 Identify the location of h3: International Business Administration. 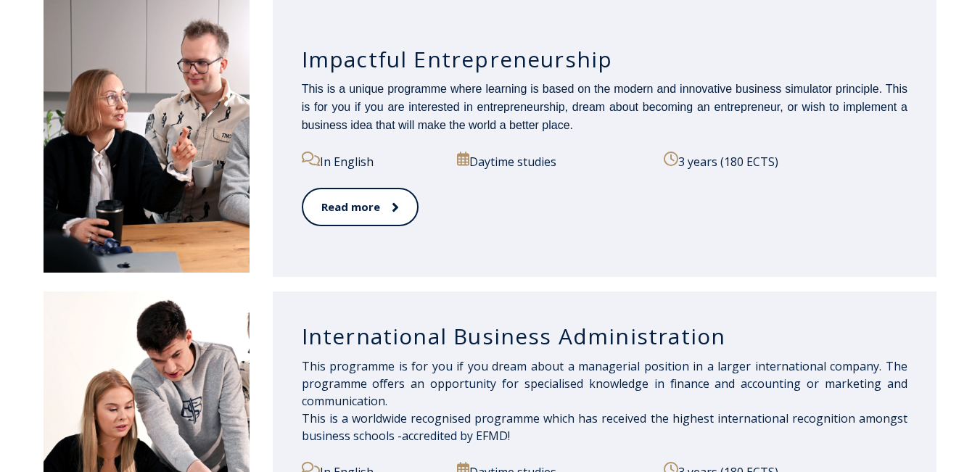
(604, 336).